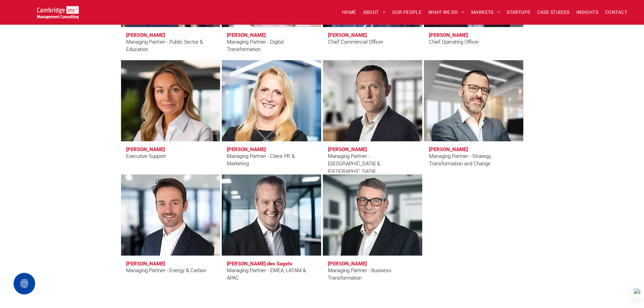 The height and width of the screenshot is (308, 644). I want to click on div: Managing Partner - Energy & Carbon, so click(166, 270).